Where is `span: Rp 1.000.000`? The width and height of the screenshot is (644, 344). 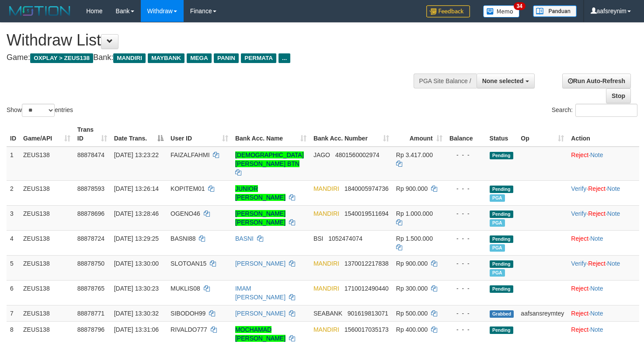
span: Rp 1.000.000 is located at coordinates (415, 213).